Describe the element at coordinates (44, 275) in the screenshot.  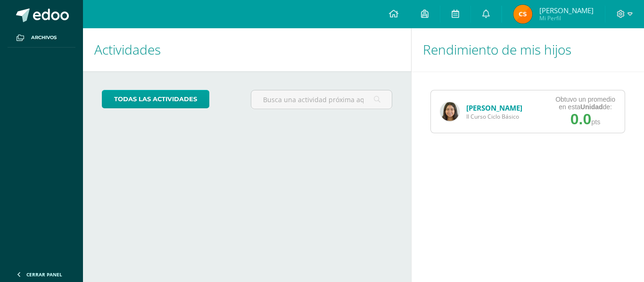
I see `span: Cerrar panel` at that location.